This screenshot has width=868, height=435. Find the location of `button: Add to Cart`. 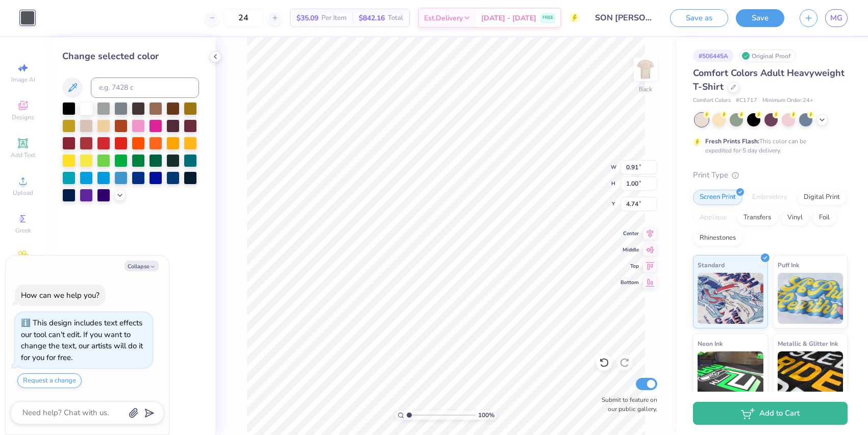

button: Add to Cart is located at coordinates (770, 413).